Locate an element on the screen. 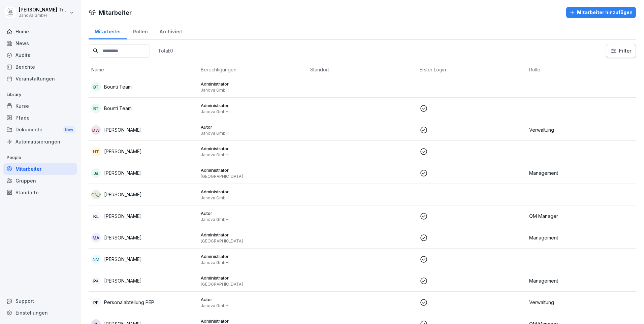  div: Veranstaltungen is located at coordinates (40, 78).